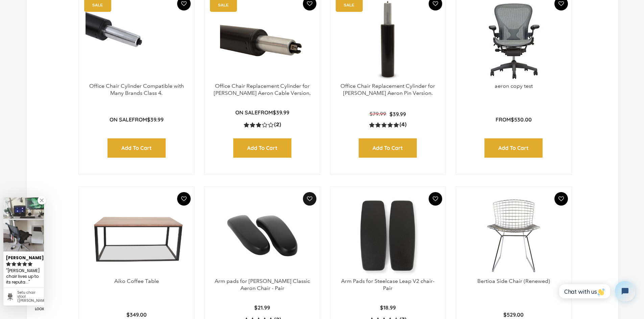  What do you see at coordinates (29, 297) in the screenshot?
I see `div: Setu chair stool (Renewed) | Alpine` at bounding box center [29, 297].